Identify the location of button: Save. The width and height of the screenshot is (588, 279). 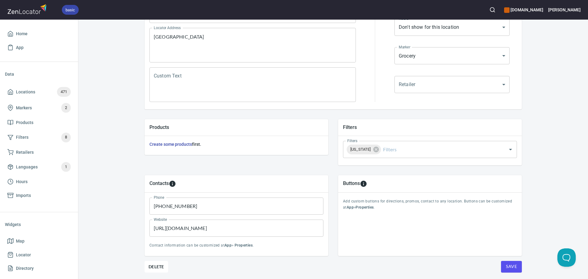
(512, 267).